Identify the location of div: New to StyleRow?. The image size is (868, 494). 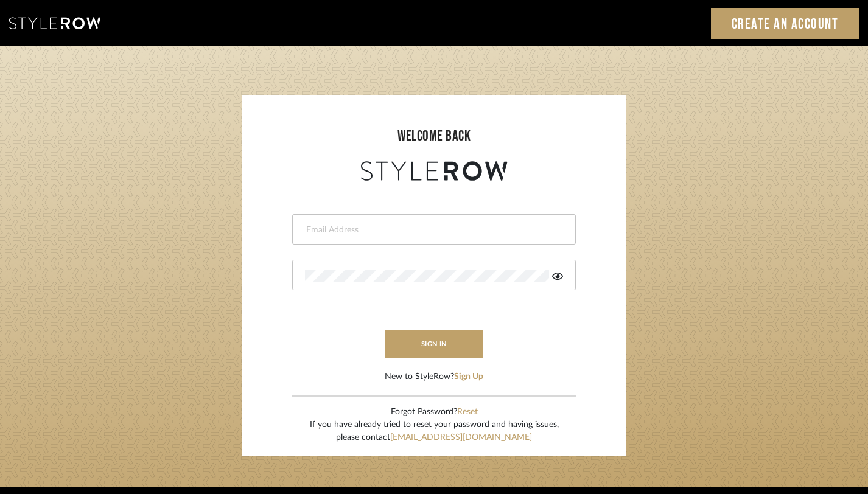
(434, 377).